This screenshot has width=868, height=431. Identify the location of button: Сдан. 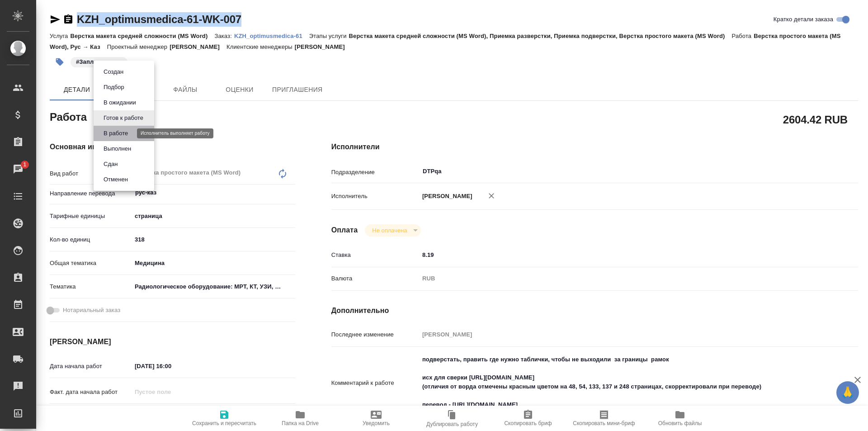
(111, 164).